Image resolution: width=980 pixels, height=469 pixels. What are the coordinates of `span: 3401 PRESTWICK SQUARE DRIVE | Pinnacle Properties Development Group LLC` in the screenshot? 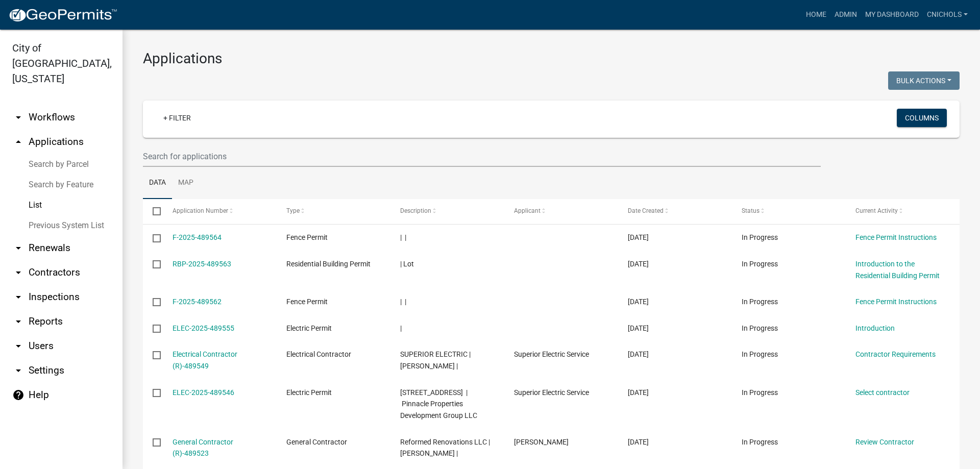 It's located at (439, 404).